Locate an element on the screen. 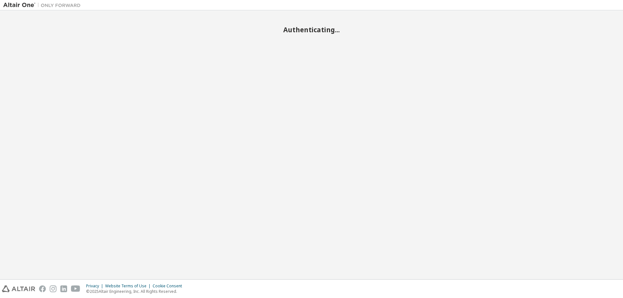 The image size is (623, 298). img: Altair One is located at coordinates (44, 5).